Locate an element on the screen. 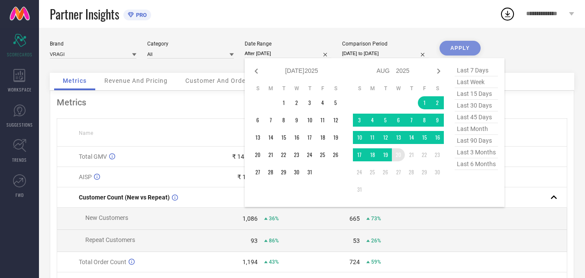 The width and height of the screenshot is (585, 278). span: Metrics is located at coordinates (74, 81).